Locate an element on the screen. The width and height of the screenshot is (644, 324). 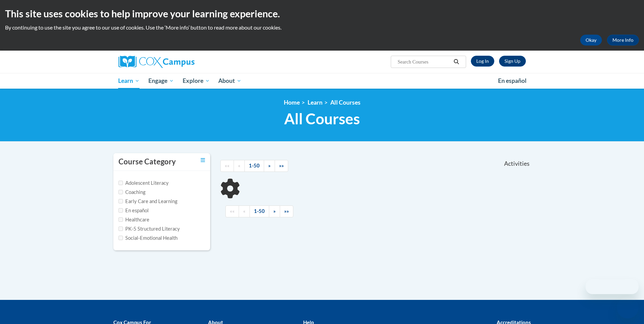
a: Explore is located at coordinates (196, 81).